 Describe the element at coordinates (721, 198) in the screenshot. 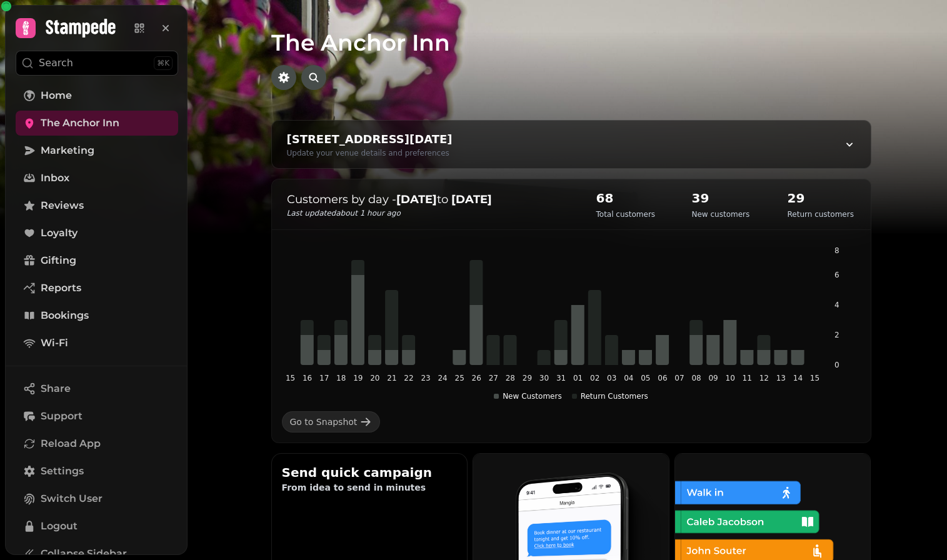

I see `h2: 39` at that location.